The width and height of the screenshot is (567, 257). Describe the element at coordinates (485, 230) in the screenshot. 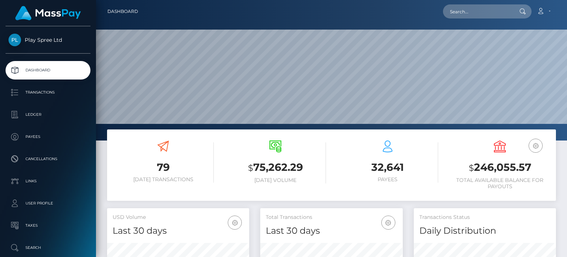

I see `h4: Daily Distribution` at that location.